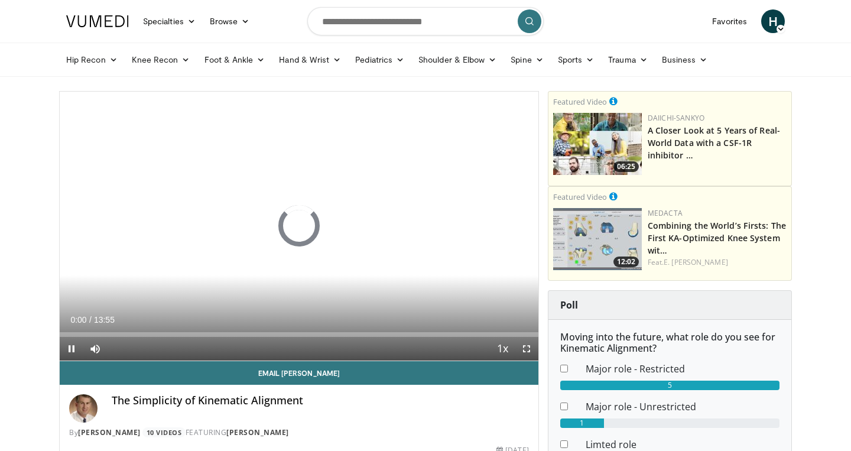  What do you see at coordinates (310, 60) in the screenshot?
I see `a: Hand & Wrist` at bounding box center [310, 60].